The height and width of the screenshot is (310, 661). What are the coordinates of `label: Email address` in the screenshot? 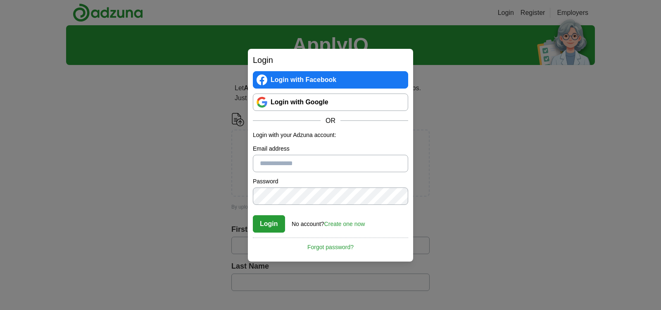 It's located at (331, 148).